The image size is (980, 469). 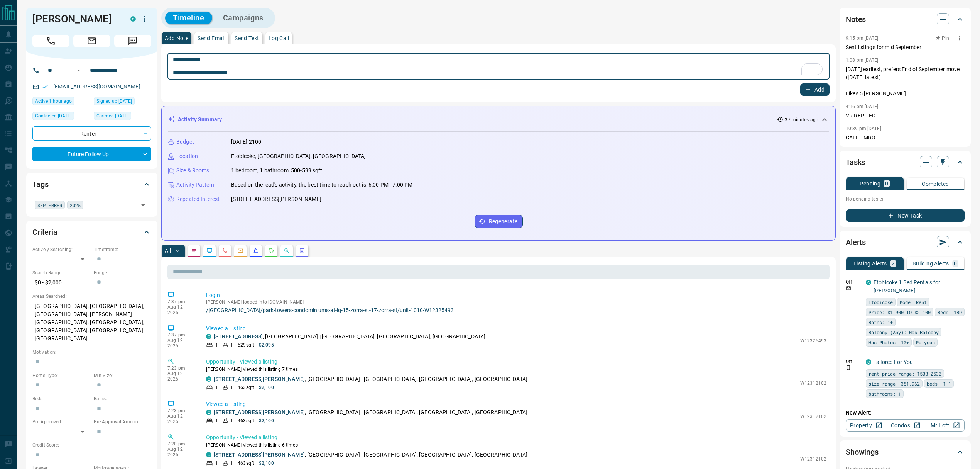 I want to click on p: $2,095, so click(x=266, y=345).